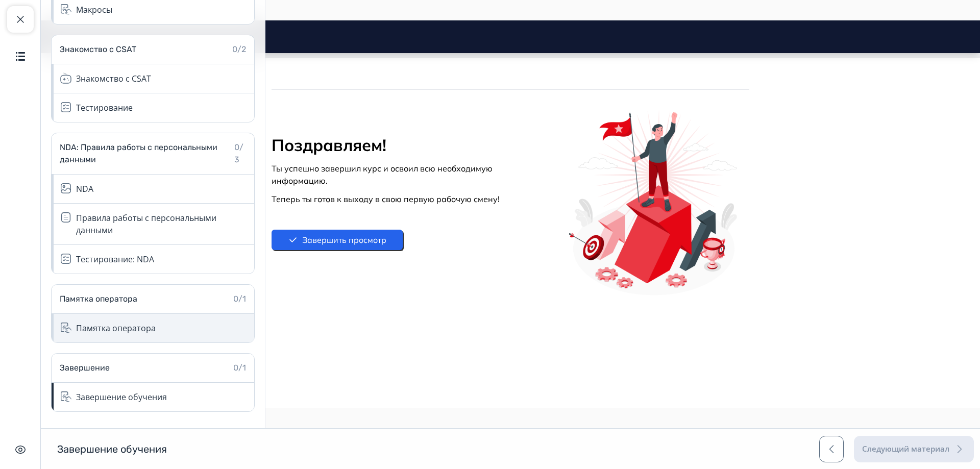 This screenshot has height=469, width=980. What do you see at coordinates (20, 449) in the screenshot?
I see `img: Скрыть интерфейс` at bounding box center [20, 449].